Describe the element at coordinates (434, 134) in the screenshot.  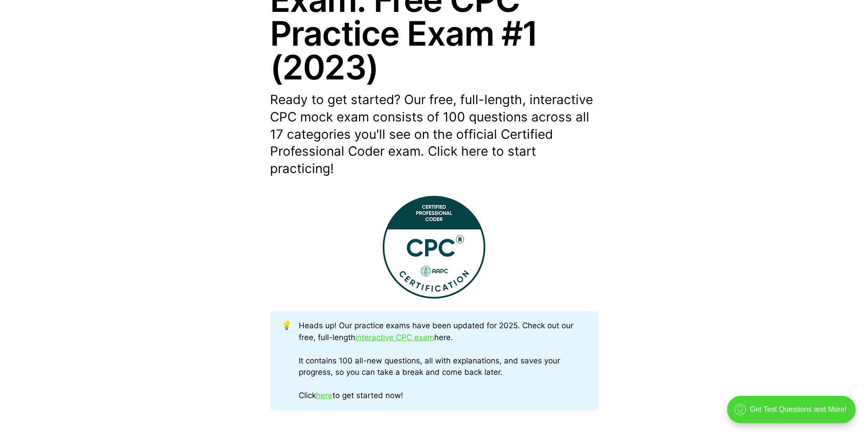
I see `p: Ready to get started? Our free, full-length, interactive CPC mock exam consists of 100 questions ...` at that location.